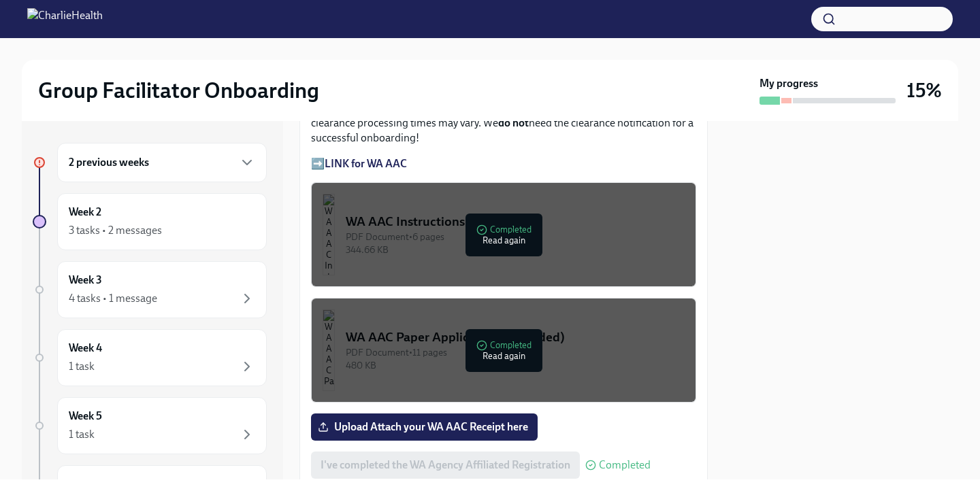 This screenshot has width=980, height=493. Describe the element at coordinates (85, 484) in the screenshot. I see `h6: Week 6` at that location.